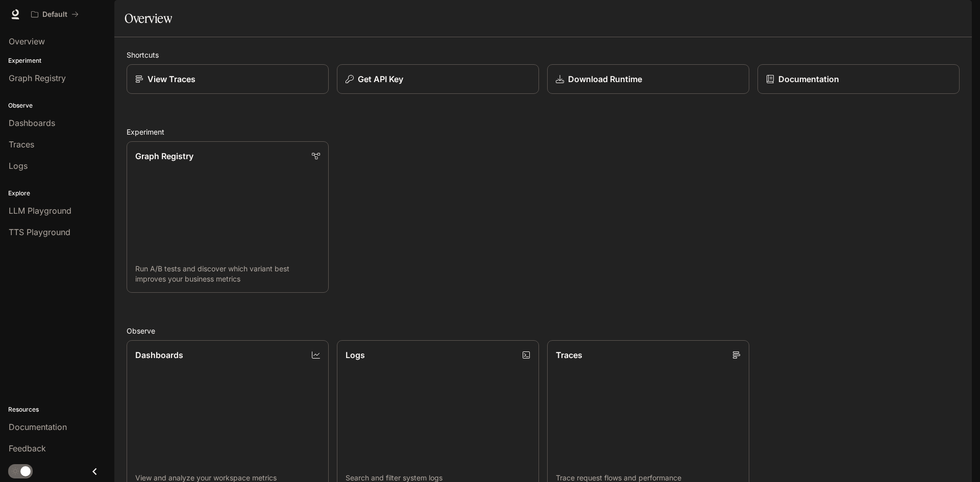 Image resolution: width=980 pixels, height=482 pixels. Describe the element at coordinates (165, 156) in the screenshot. I see `p: Graph Registry` at that location.